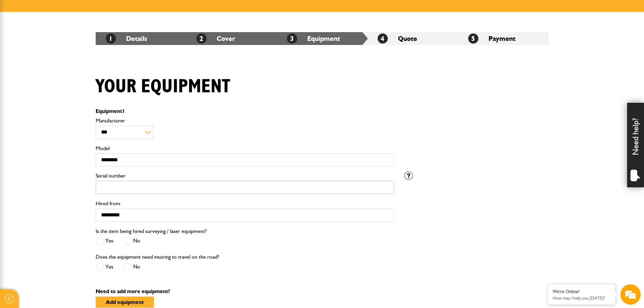 Image resolution: width=644 pixels, height=308 pixels. I want to click on li: Equipment, so click(322, 38).